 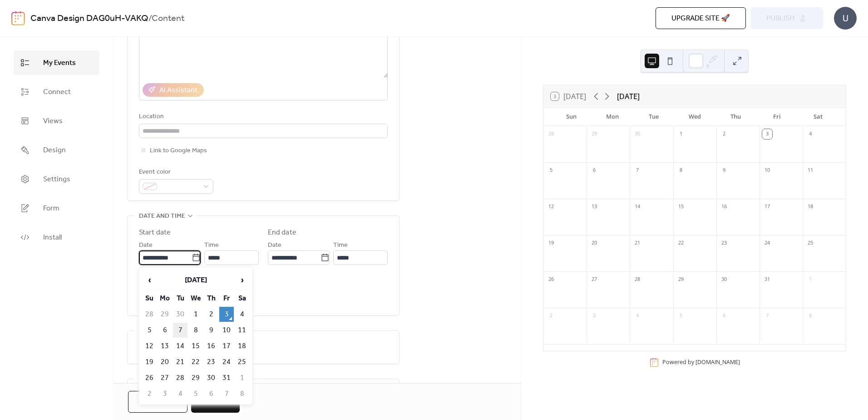 I want to click on td: 7, so click(x=180, y=330).